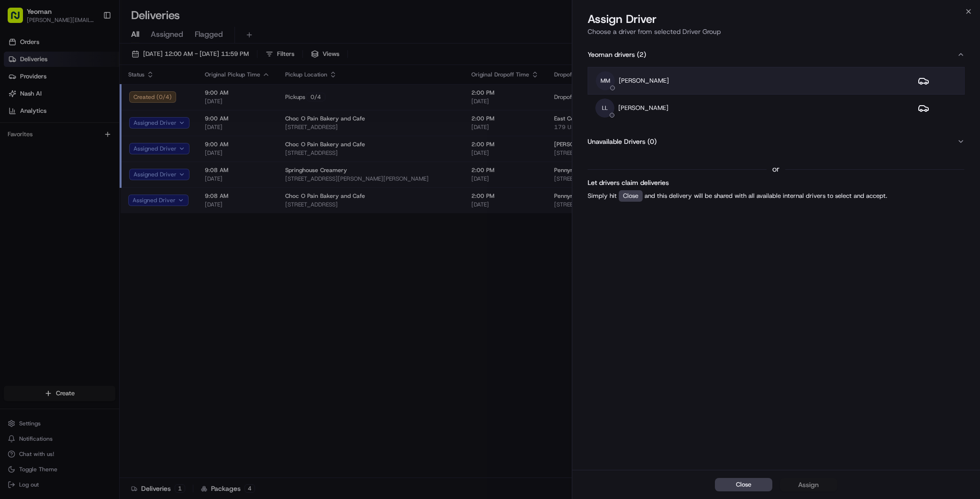 The height and width of the screenshot is (499, 980). What do you see at coordinates (76, 105) in the screenshot?
I see `div: We're available if you need us!` at bounding box center [76, 105].